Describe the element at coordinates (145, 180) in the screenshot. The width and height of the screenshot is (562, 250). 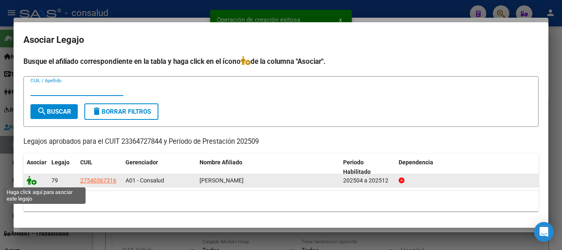
I see `span: A01 - Consalud` at that location.